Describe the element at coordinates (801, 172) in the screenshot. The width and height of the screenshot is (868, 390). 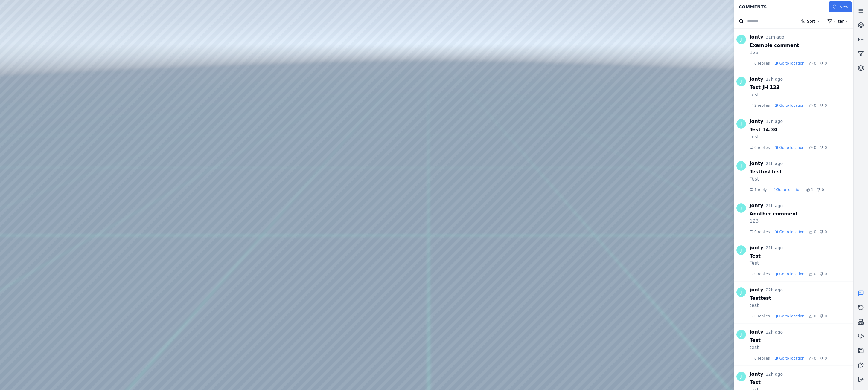
I see `div: Testtesttest` at that location.